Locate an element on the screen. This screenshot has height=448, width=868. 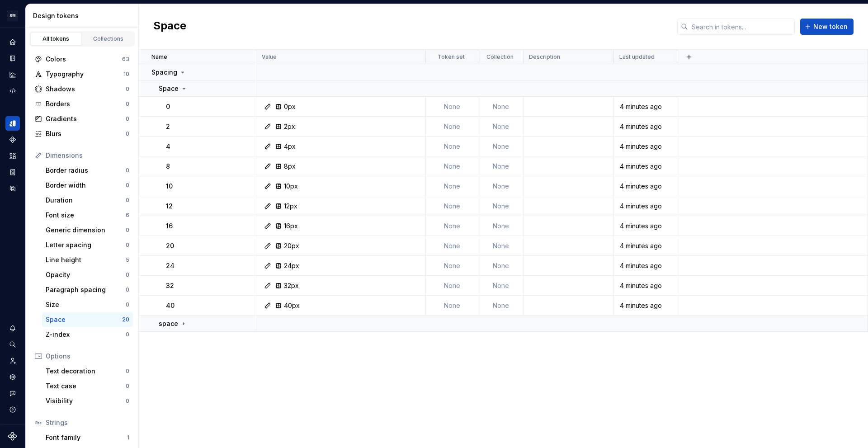
a: Blurs0 is located at coordinates (81, 134).